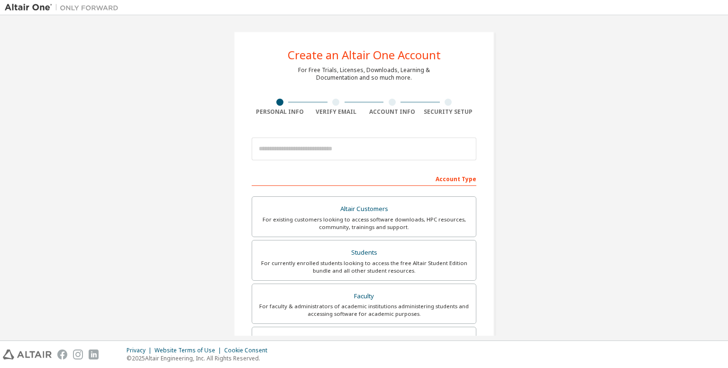 The height and width of the screenshot is (368, 728). Describe the element at coordinates (449, 112) in the screenshot. I see `div: Security Setup` at that location.